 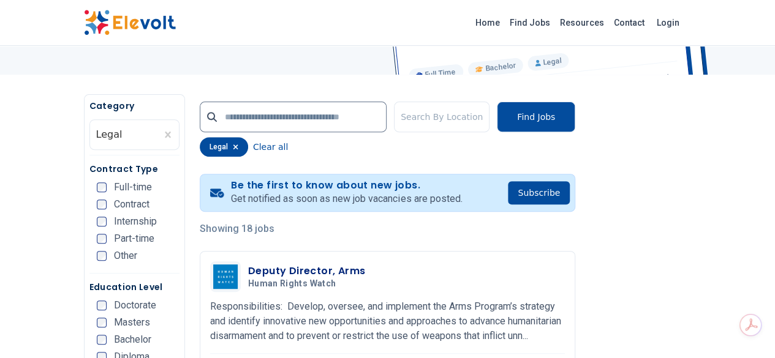 What do you see at coordinates (132, 340) in the screenshot?
I see `span: Bachelor` at bounding box center [132, 340].